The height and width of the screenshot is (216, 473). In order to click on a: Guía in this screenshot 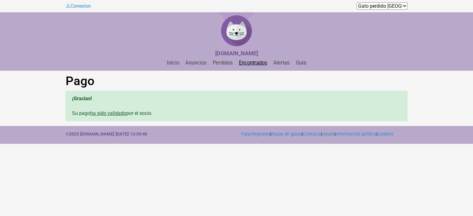, I will do `click(301, 63)`.